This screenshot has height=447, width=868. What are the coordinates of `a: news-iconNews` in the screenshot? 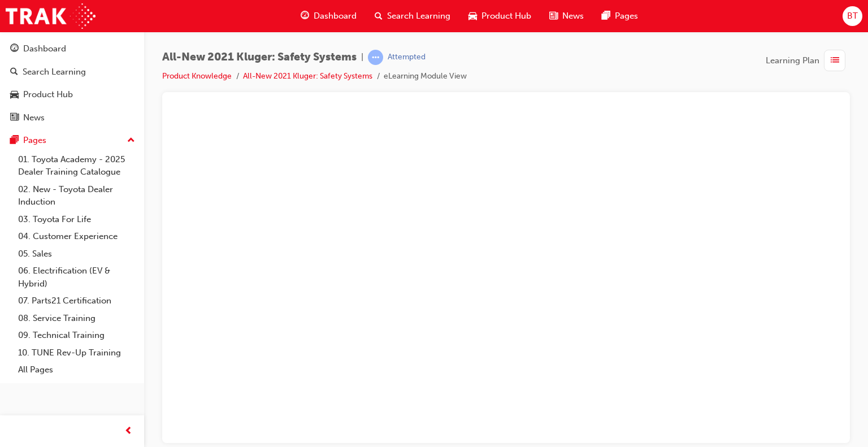 It's located at (566, 16).